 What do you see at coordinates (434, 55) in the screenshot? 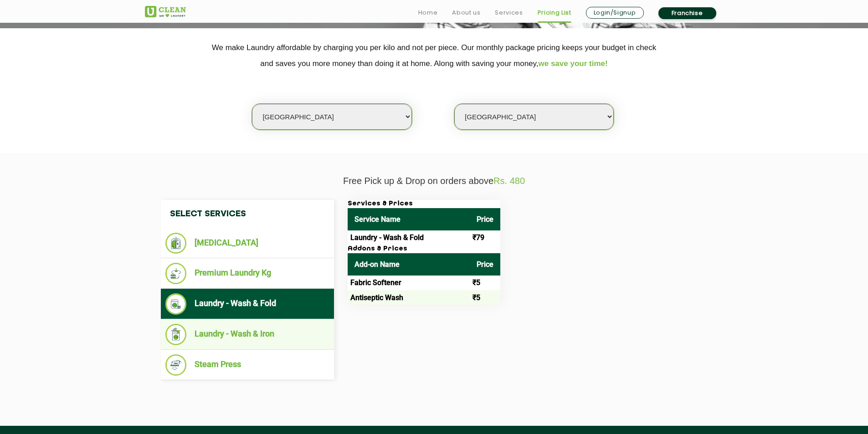
I see `p: We make Laundry affordable by charging you per kilo and not per piece. Our monthly package pricin...` at bounding box center [434, 55].